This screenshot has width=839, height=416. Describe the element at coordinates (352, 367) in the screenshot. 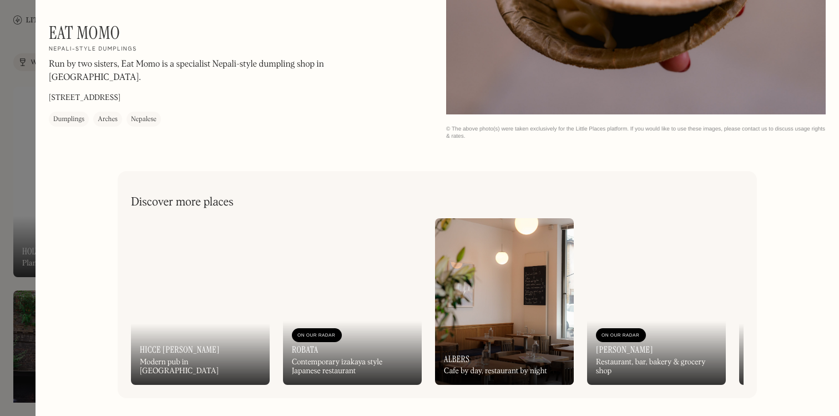

I see `div: Contemporary izakaya style Japanese restaurant` at that location.